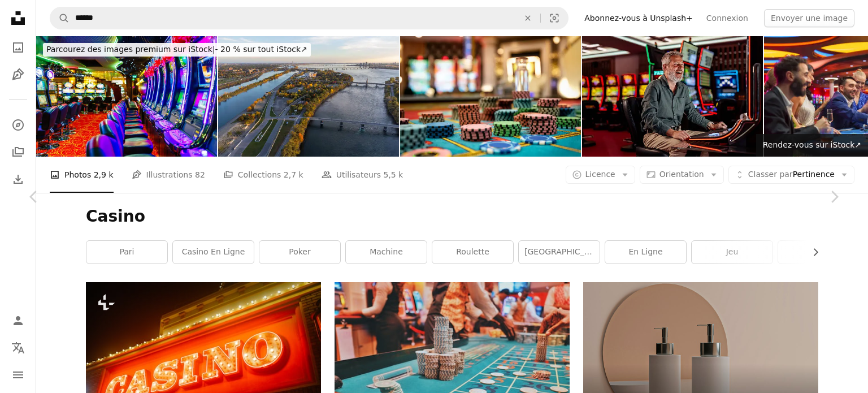 This screenshot has width=868, height=393. I want to click on button: Recherche de visuels, so click(555, 18).